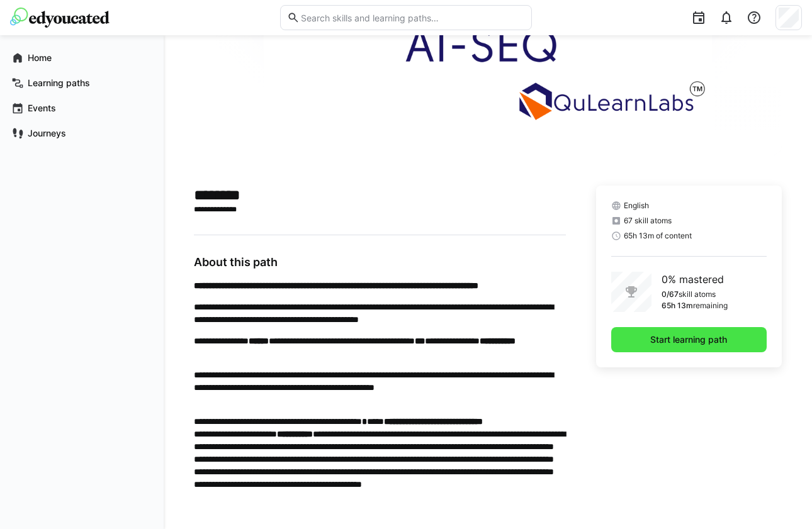  What do you see at coordinates (695, 280) in the screenshot?
I see `p: 0% mastered` at bounding box center [695, 280].